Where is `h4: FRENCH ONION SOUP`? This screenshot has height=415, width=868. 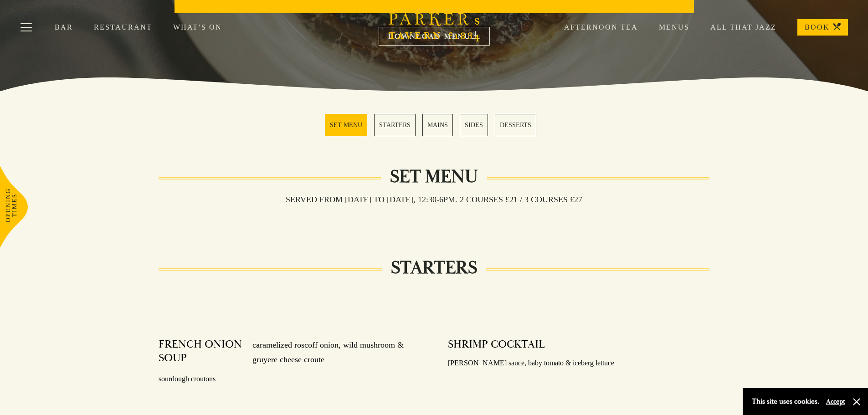 h4: FRENCH ONION SOUP is located at coordinates (201, 352).